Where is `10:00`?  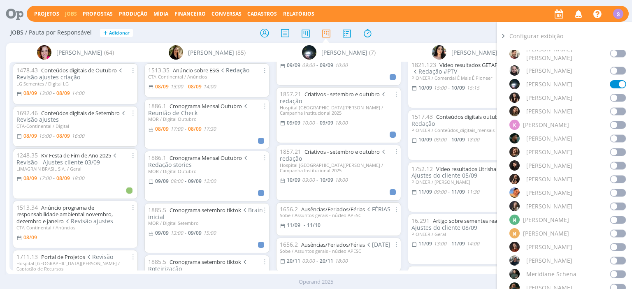
10:00 is located at coordinates (308, 123).